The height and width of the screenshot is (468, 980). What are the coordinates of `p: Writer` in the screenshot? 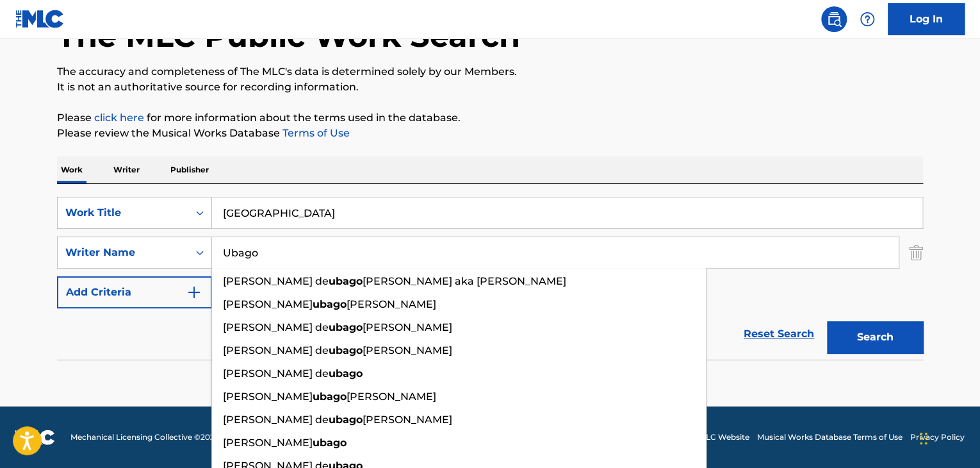 It's located at (126, 170).